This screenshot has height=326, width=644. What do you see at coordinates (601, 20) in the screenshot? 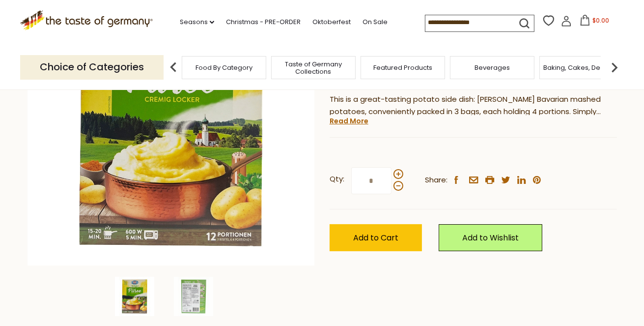
I see `span: $0.00` at bounding box center [601, 20].